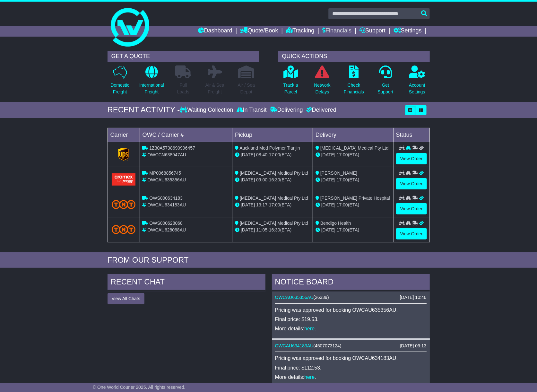  Describe the element at coordinates (412, 135) in the screenshot. I see `td: Status` at that location.